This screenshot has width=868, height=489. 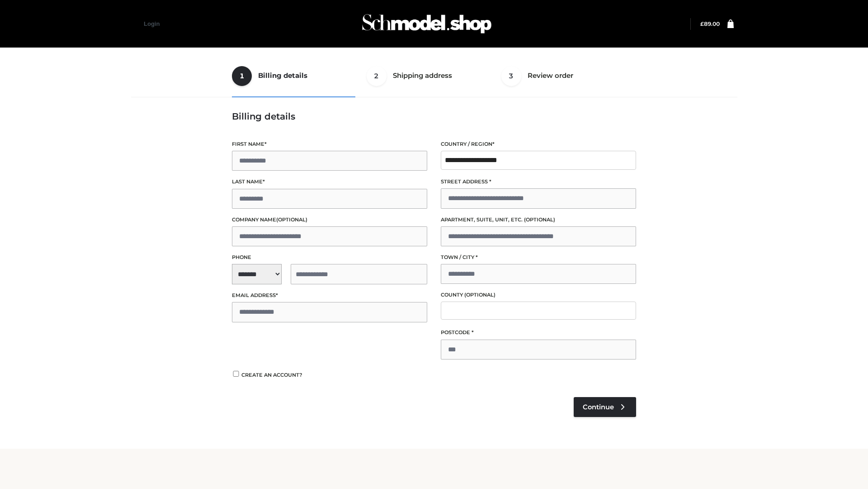 What do you see at coordinates (599, 407) in the screenshot?
I see `span: Continue` at bounding box center [599, 407].